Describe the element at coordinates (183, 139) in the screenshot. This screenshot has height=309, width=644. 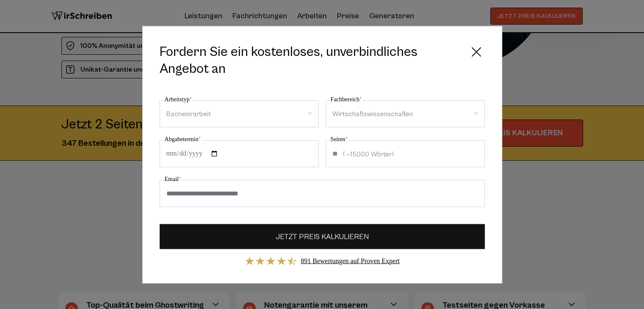
I see `label: Abgabetermin` at that location.